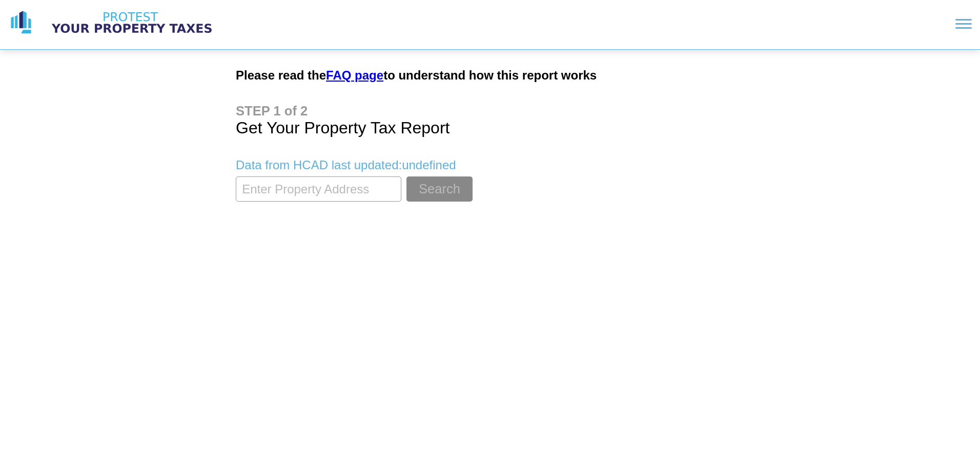 This screenshot has height=474, width=980. Describe the element at coordinates (21, 23) in the screenshot. I see `img: logo` at that location.